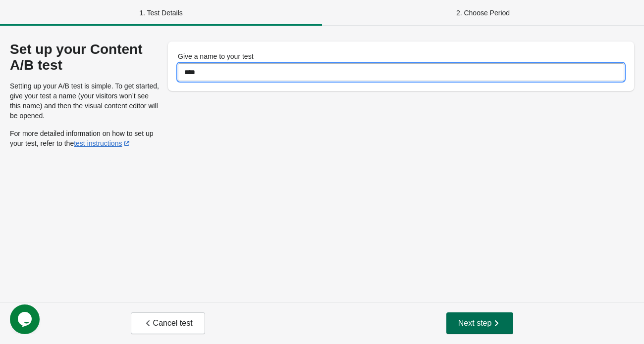 The image size is (644, 344). What do you see at coordinates (84, 58) in the screenshot?
I see `div: Set up your Content A/B test` at bounding box center [84, 58].